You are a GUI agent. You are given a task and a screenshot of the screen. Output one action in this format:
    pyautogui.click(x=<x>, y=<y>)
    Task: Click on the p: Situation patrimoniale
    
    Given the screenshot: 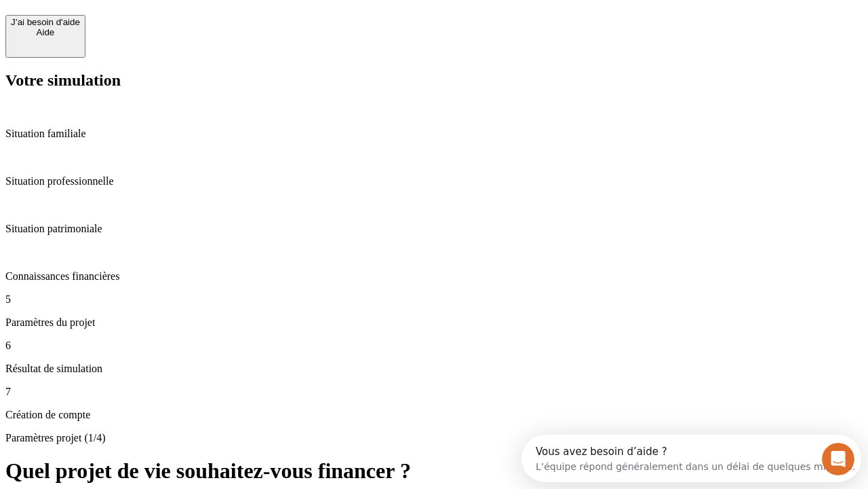 What is the action you would take?
    pyautogui.click(x=434, y=229)
    